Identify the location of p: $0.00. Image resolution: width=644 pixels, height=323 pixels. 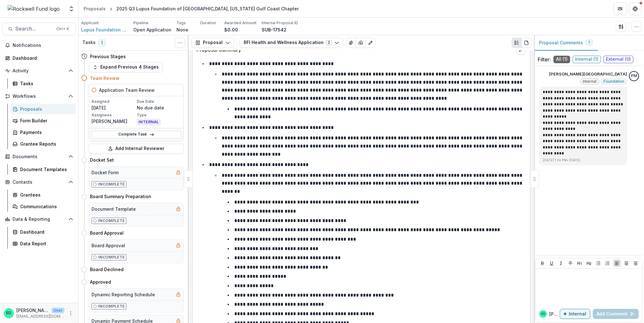
(231, 29).